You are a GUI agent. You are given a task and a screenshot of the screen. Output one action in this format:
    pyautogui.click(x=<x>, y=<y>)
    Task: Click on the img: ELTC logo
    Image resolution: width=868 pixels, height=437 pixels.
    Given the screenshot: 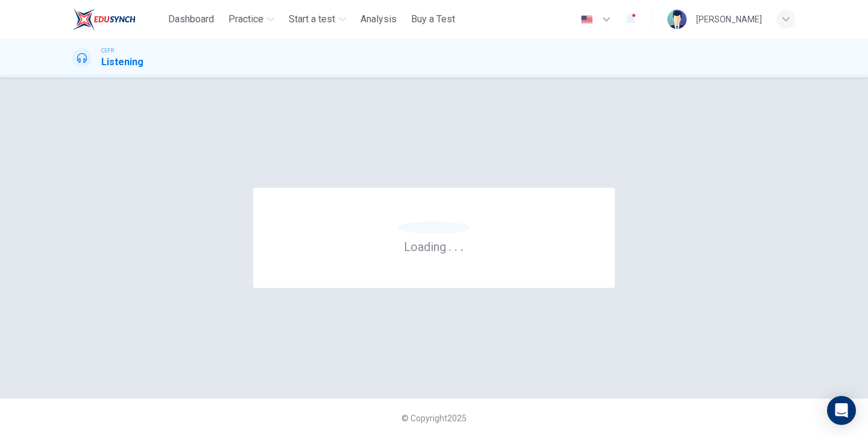 What is the action you would take?
    pyautogui.click(x=104, y=19)
    